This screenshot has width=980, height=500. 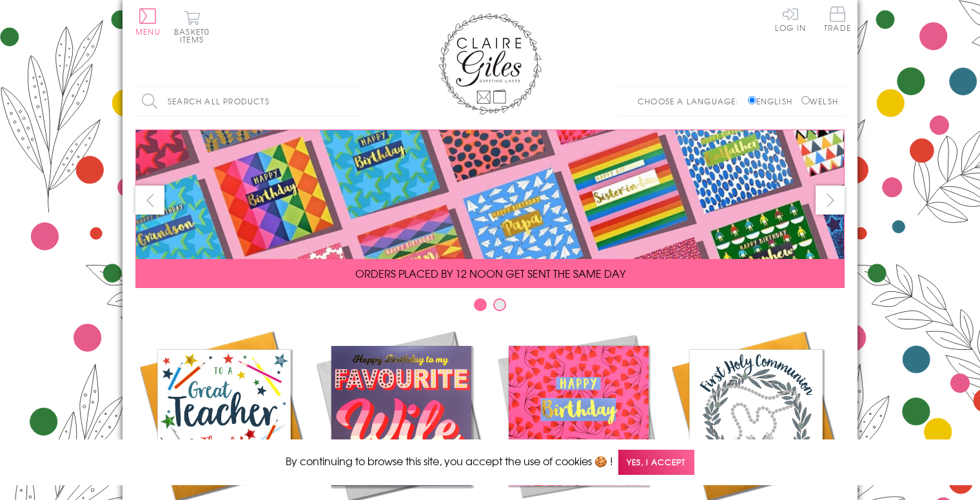 I want to click on label: Welsh, so click(x=820, y=101).